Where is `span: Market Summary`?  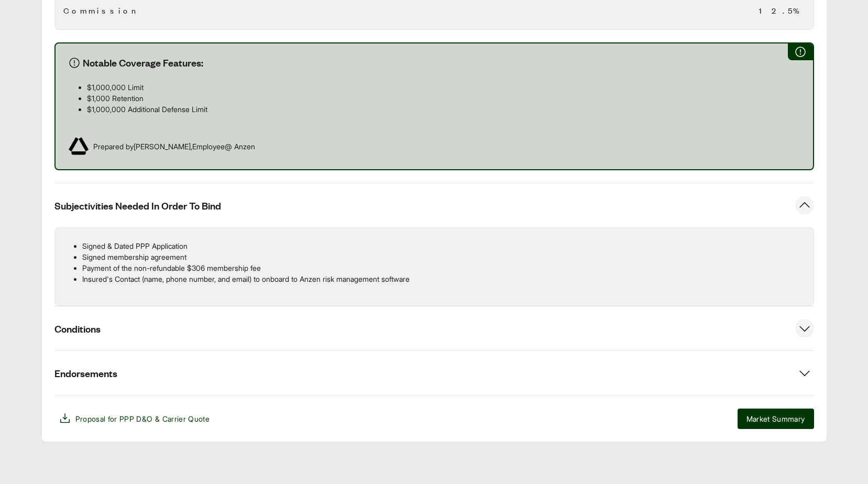
span: Market Summary is located at coordinates (775, 418).